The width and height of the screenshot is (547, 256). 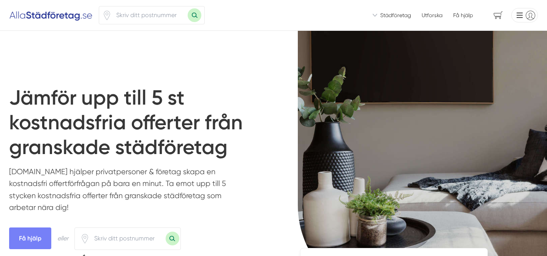 I want to click on h1: Jämför upp till 5 st kostnadsfria offerter från granskade städföretag, so click(x=137, y=125).